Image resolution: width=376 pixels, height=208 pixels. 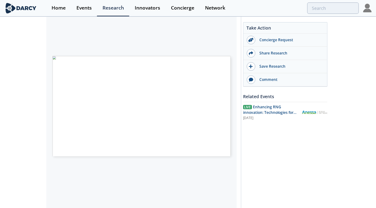 What do you see at coordinates (113, 8) in the screenshot?
I see `div: Research` at bounding box center [113, 8].